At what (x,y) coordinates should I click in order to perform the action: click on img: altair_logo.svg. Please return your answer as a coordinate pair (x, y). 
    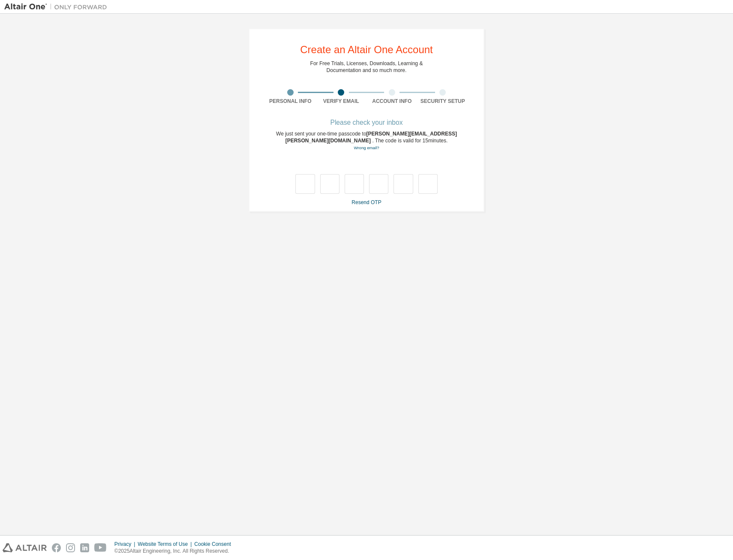
    Looking at the image, I should click on (24, 548).